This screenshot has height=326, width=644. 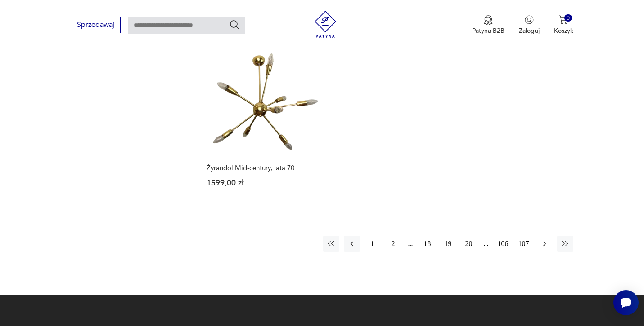 What do you see at coordinates (469, 244) in the screenshot?
I see `button: 20` at bounding box center [469, 244].